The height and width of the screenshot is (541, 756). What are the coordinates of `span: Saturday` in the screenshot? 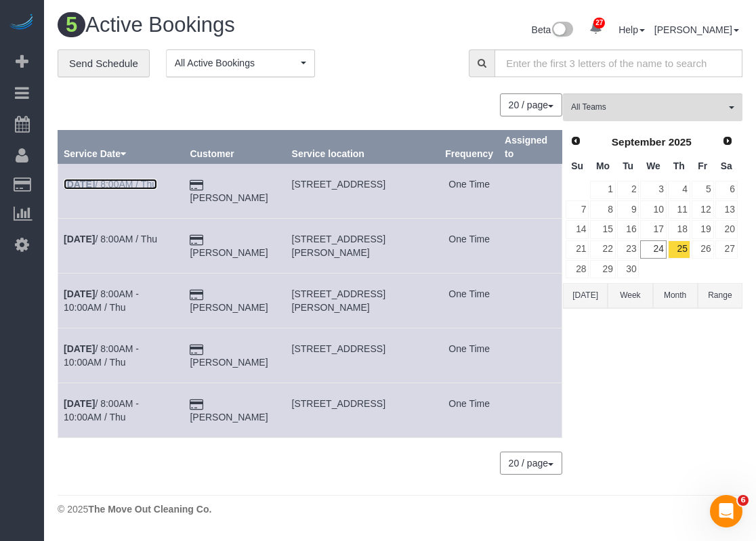 It's located at (726, 166).